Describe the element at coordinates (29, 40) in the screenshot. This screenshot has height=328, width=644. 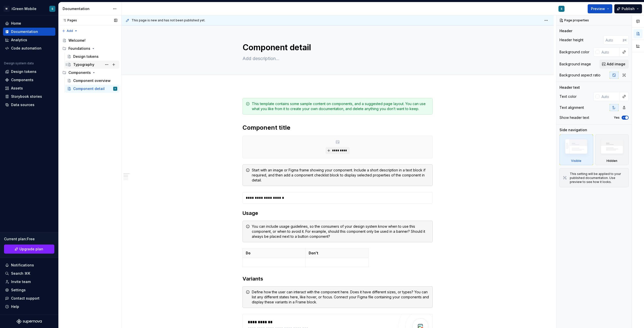
I see `a: Analytics` at that location.